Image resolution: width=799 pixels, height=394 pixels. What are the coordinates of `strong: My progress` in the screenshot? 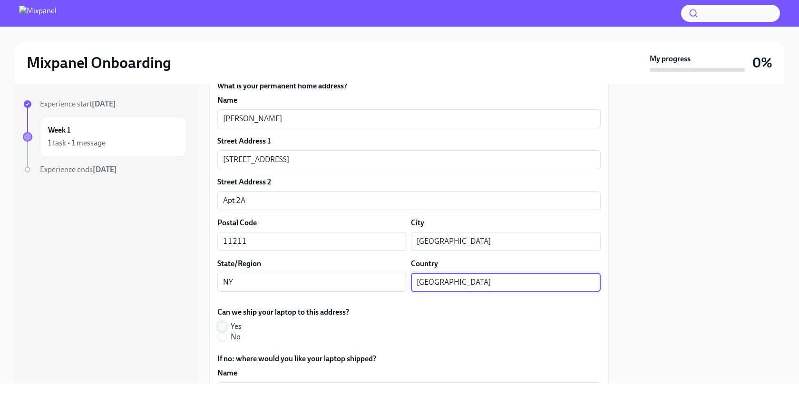 It's located at (670, 59).